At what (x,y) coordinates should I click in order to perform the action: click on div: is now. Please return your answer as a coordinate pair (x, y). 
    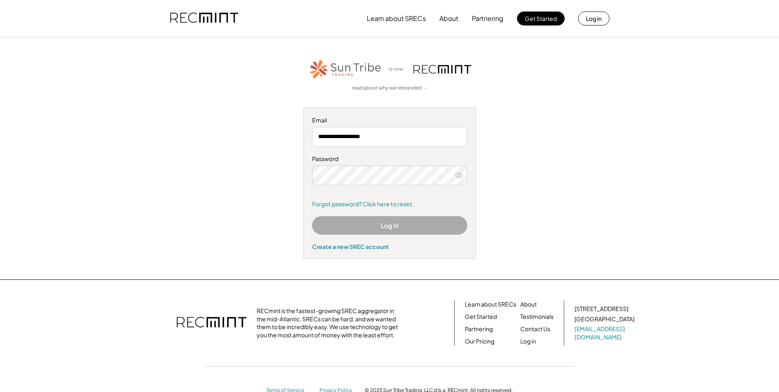
    Looking at the image, I should click on (398, 69).